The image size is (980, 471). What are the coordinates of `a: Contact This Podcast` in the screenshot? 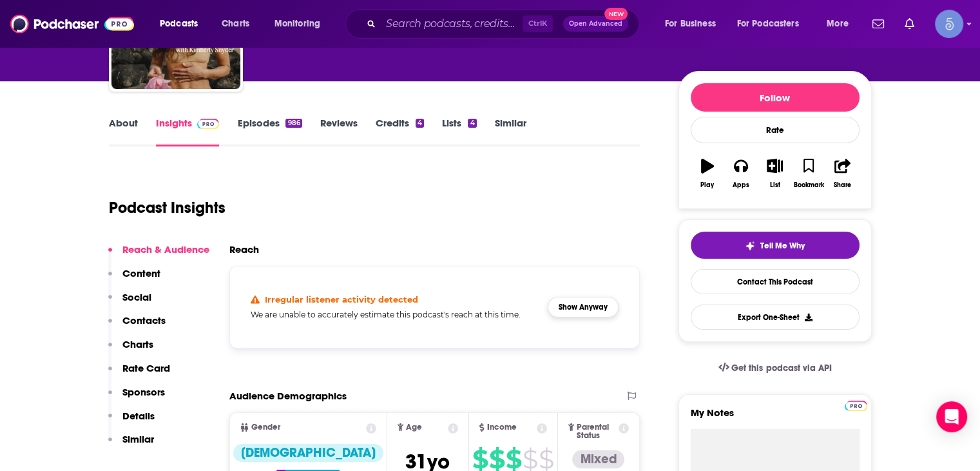 It's located at (776, 281).